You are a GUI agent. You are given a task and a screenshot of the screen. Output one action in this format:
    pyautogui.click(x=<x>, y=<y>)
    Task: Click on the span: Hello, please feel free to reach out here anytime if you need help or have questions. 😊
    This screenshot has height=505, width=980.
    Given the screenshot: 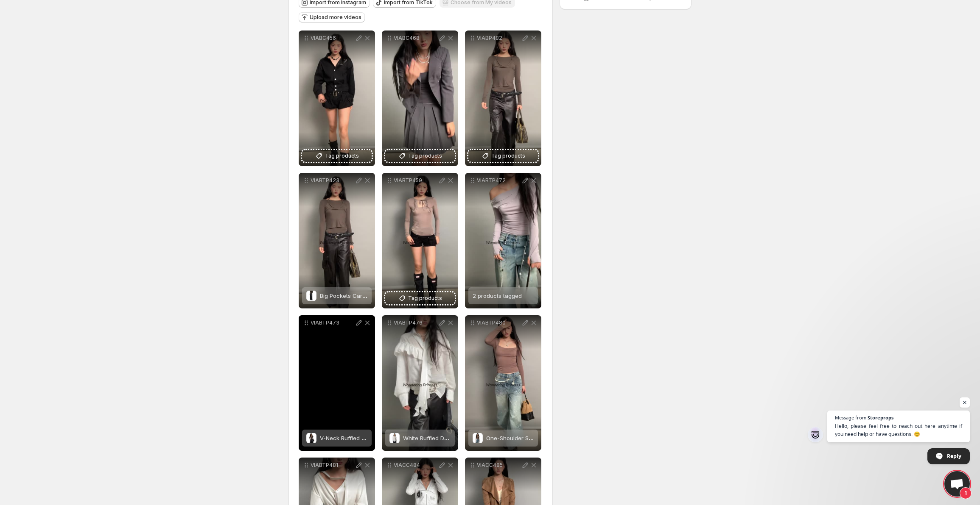 What is the action you would take?
    pyautogui.click(x=898, y=430)
    